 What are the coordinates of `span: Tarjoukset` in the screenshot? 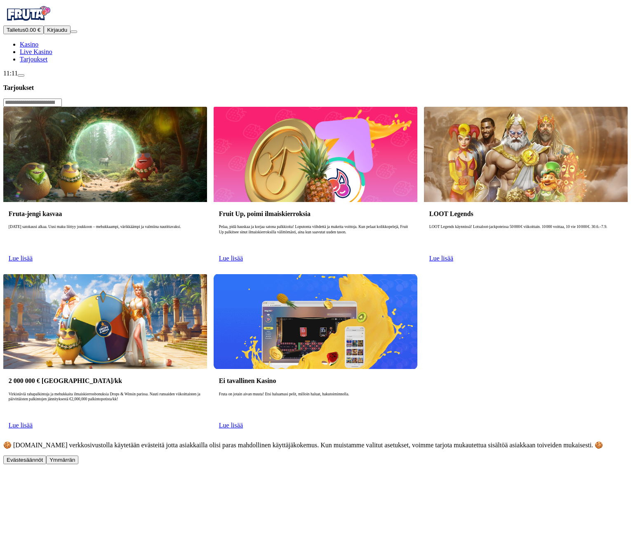 It's located at (33, 59).